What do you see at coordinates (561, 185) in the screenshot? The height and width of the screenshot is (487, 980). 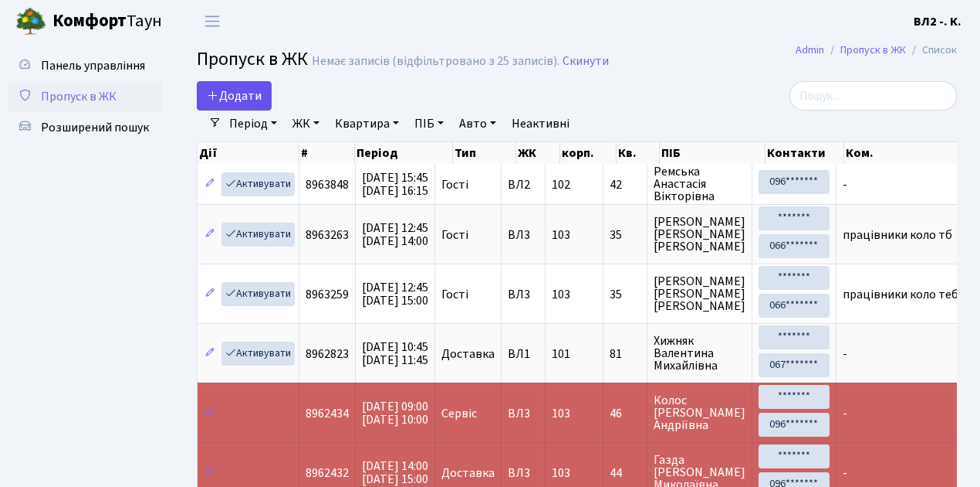 I see `span: 102` at bounding box center [561, 185].